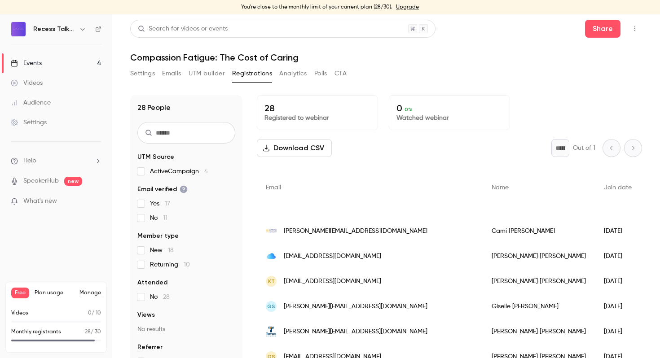 The width and height of the screenshot is (660, 358). What do you see at coordinates (36, 332) in the screenshot?
I see `p: Monthly registrants` at bounding box center [36, 332].